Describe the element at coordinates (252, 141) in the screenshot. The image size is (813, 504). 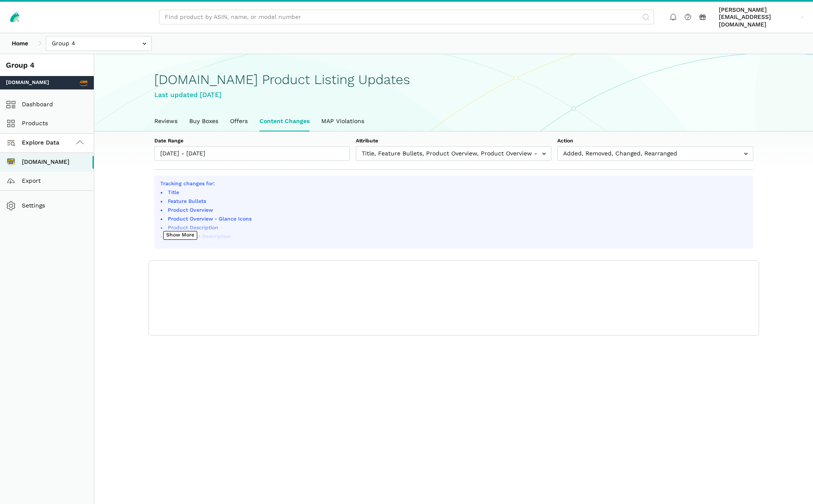
I see `label: Date Range` at that location.